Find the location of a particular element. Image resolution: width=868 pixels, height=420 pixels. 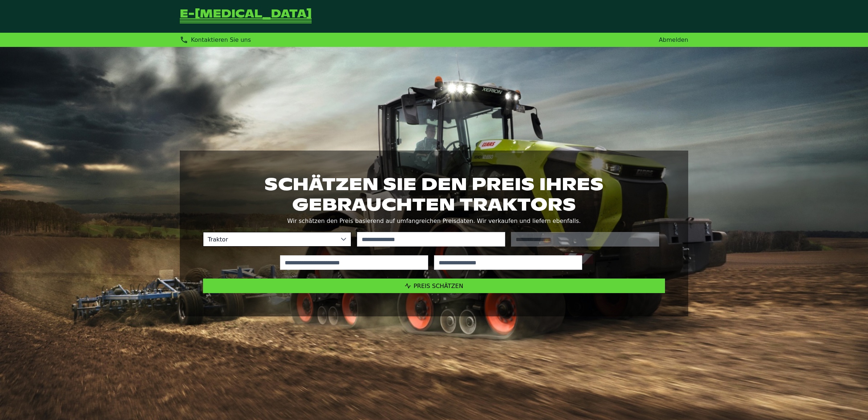

div: Kontaktieren Sie uns is located at coordinates (216, 40).